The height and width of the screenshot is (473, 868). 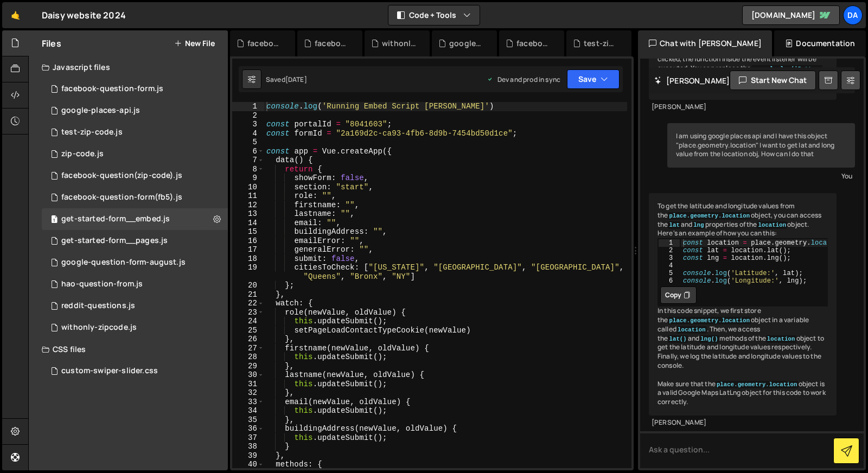 What do you see at coordinates (248, 384) in the screenshot?
I see `div: 31` at bounding box center [248, 384].